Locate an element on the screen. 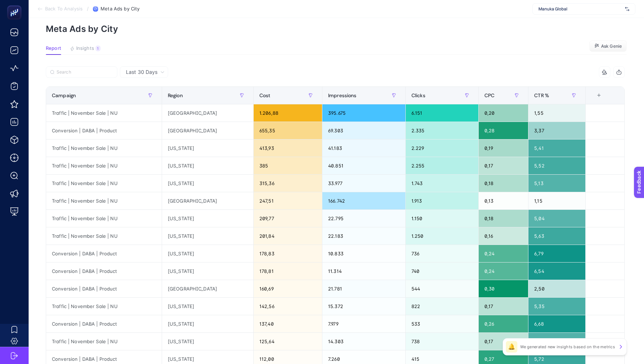 The image size is (644, 364). div: 11.314 is located at coordinates (364, 271).